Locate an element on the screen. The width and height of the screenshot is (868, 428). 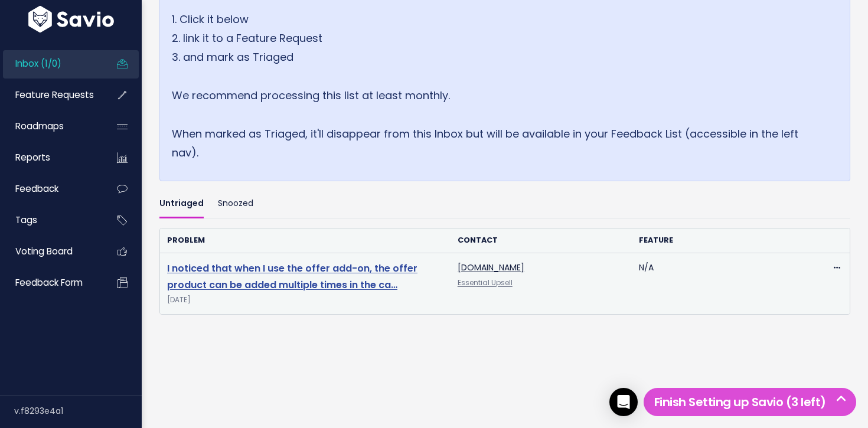
span: Inbox (1/0) is located at coordinates (38, 64).